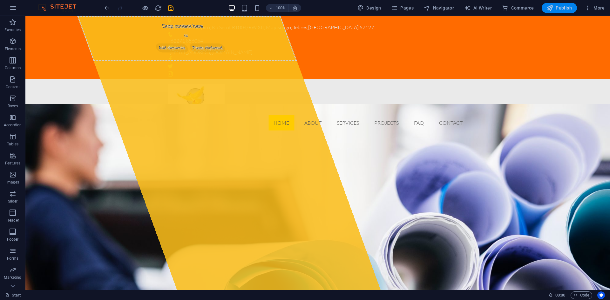 This screenshot has height=300, width=610. I want to click on p: Boxes, so click(13, 106).